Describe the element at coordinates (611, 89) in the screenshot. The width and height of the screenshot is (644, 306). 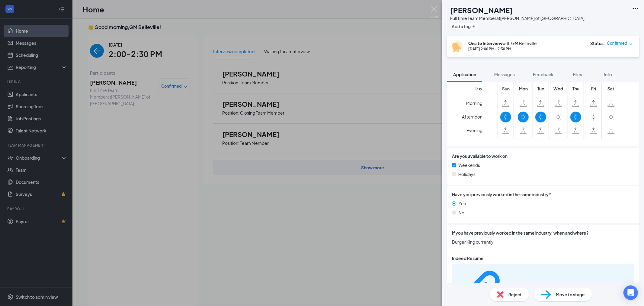
I see `span: Sat` at that location.